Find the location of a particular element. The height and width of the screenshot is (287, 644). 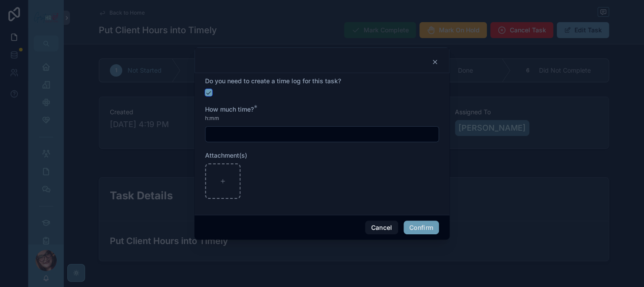

span: Attachment(s) is located at coordinates (226, 155).